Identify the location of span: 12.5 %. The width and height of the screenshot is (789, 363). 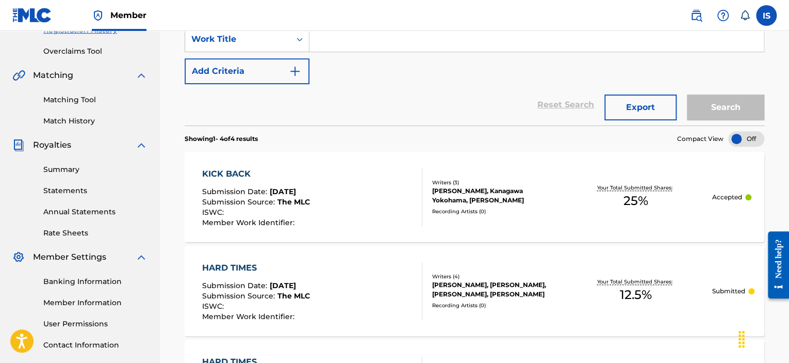
(636, 295).